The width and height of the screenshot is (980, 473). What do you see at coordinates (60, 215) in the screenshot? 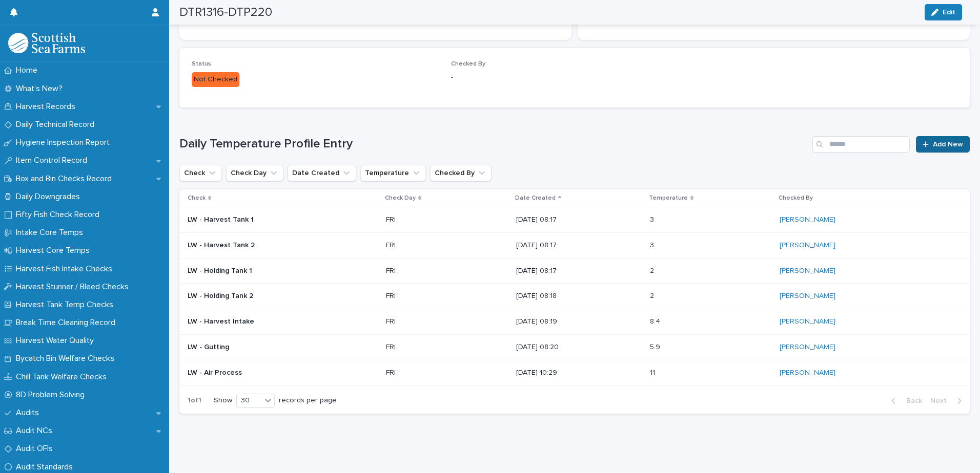
I see `p: Fifty Fish Check Record` at bounding box center [60, 215].